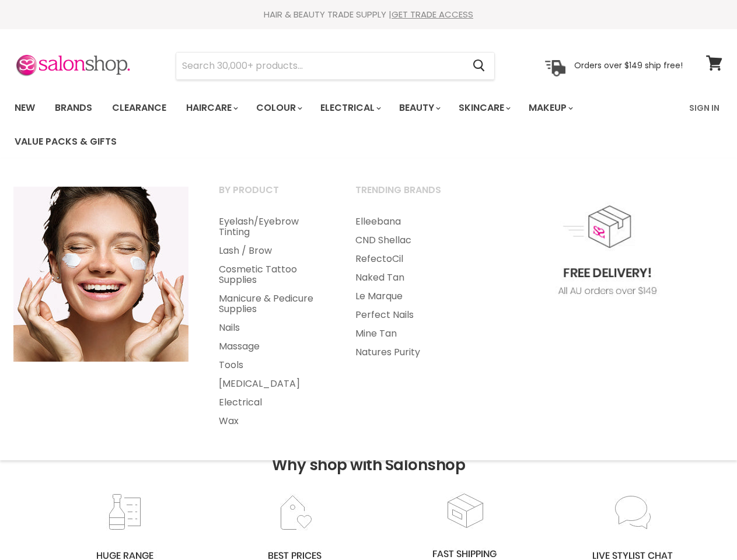 The height and width of the screenshot is (560, 737). I want to click on a: RefectoCil, so click(408, 259).